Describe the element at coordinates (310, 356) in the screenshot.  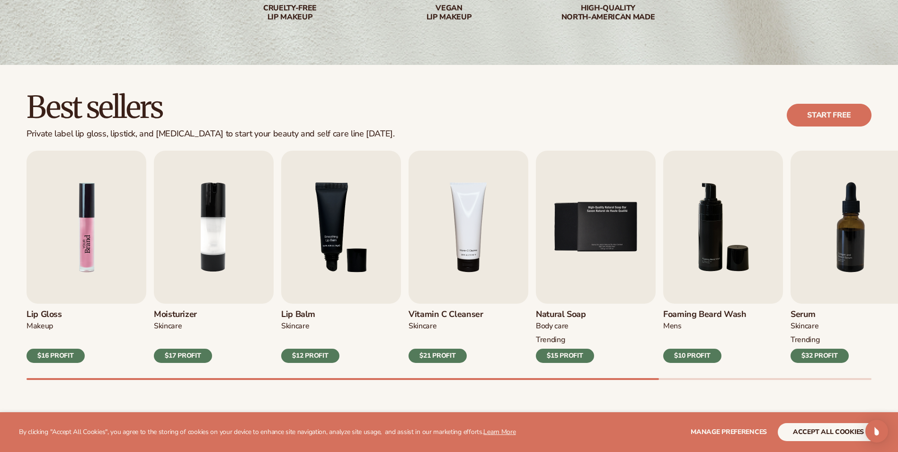
I see `div: $12 PROFIT` at that location.